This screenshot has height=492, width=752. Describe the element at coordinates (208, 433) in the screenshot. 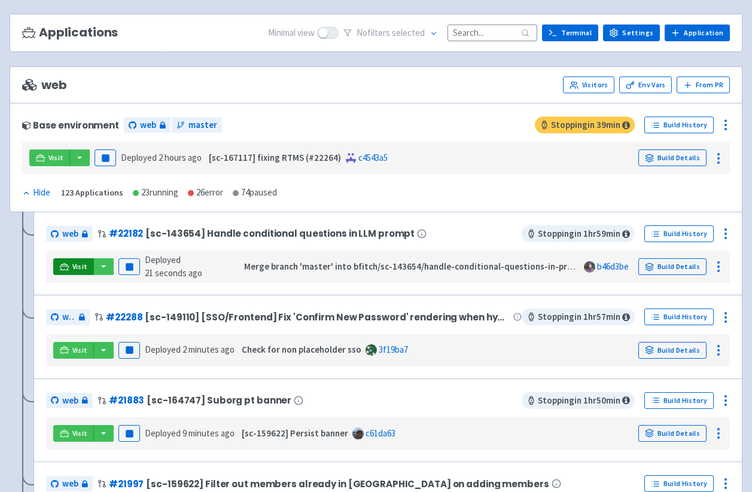

I see `time: 9 minutes ago` at that location.